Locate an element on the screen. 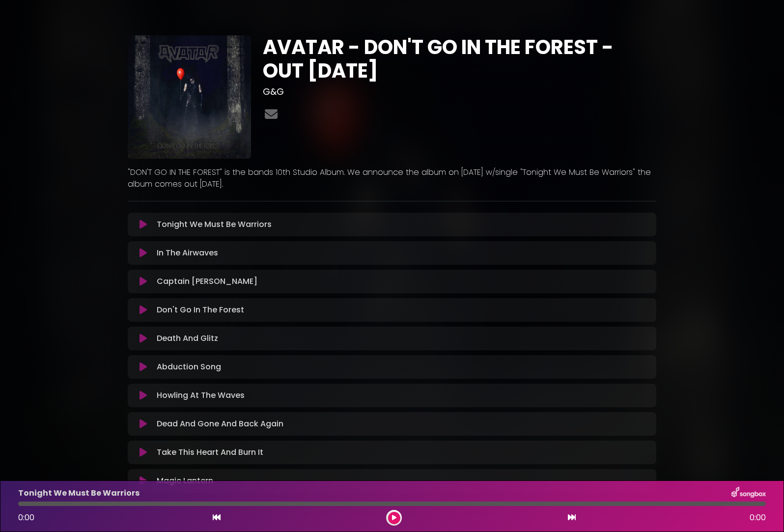 The width and height of the screenshot is (784, 532). p: Howling At The Waves is located at coordinates (200, 396).